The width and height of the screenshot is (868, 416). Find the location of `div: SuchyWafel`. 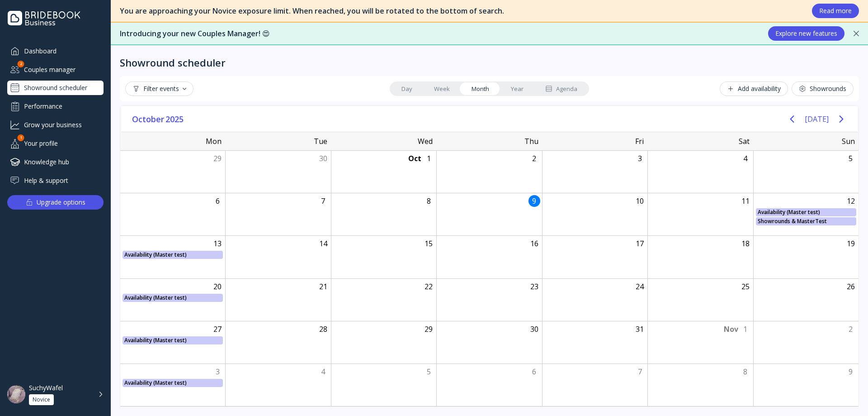

div: SuchyWafel is located at coordinates (46, 388).